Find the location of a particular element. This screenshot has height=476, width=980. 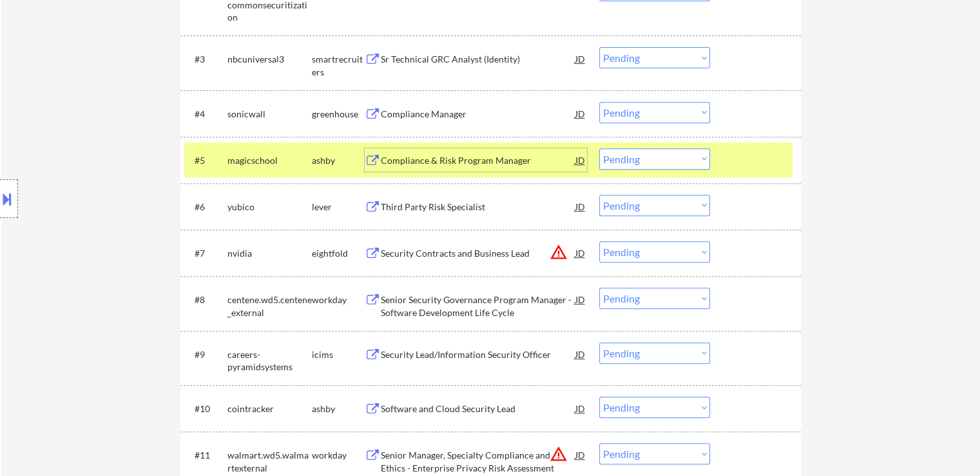

div: Sr Technical GRC Analyst (Identity) is located at coordinates (478, 59).